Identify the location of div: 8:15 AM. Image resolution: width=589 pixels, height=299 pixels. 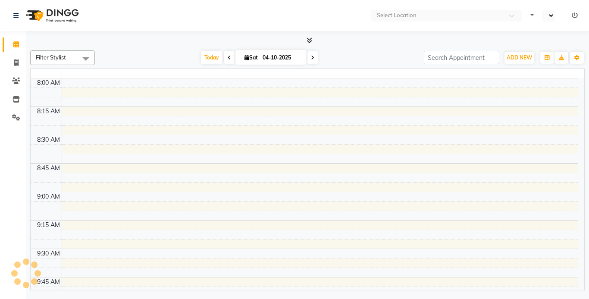
(48, 111).